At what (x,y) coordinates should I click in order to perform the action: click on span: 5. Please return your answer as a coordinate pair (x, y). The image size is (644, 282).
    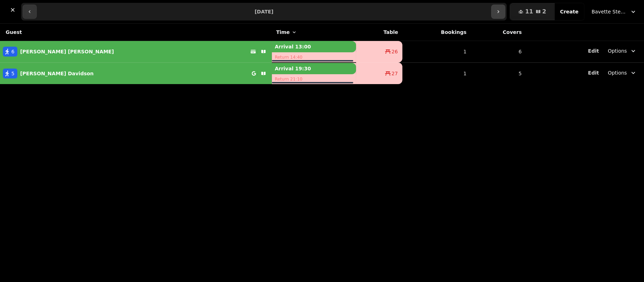
    Looking at the image, I should click on (12, 74).